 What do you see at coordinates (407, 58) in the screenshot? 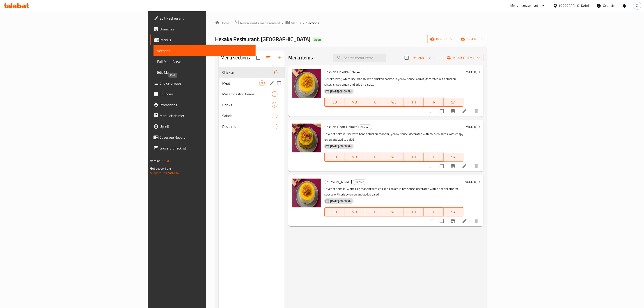
I see `span: Select section` at bounding box center [407, 58].